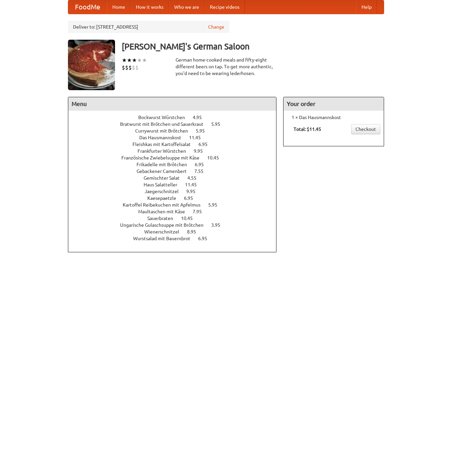 This screenshot has height=476, width=452. Describe the element at coordinates (176, 218) in the screenshot. I see `a: Sauerbraten 10.45` at that location.